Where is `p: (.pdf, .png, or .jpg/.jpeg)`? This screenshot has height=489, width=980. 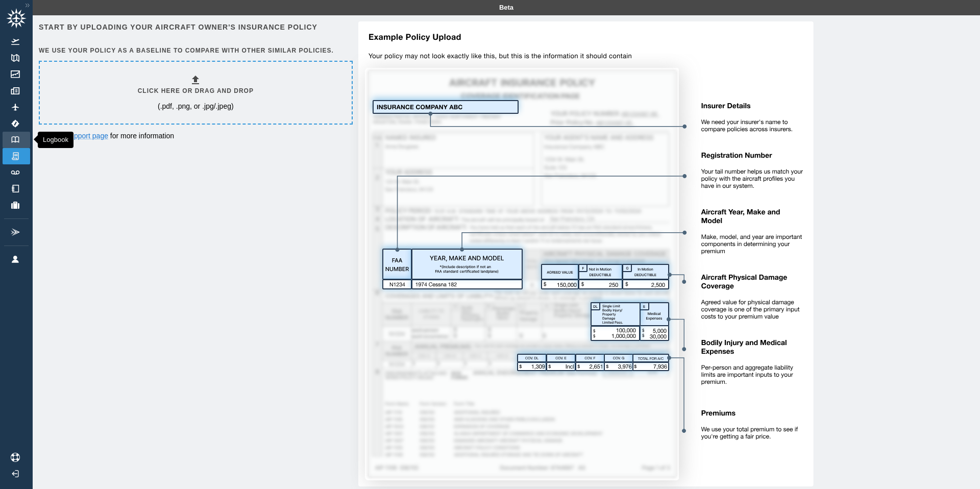
p: (.pdf, .png, or .jpg/.jpeg) is located at coordinates (196, 106).